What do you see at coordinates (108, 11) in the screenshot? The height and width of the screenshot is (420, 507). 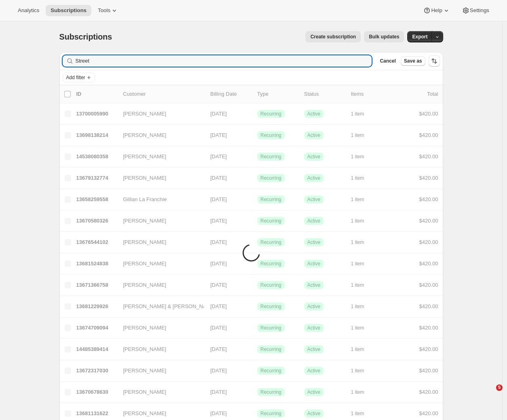 I see `button: Tools` at bounding box center [108, 11].